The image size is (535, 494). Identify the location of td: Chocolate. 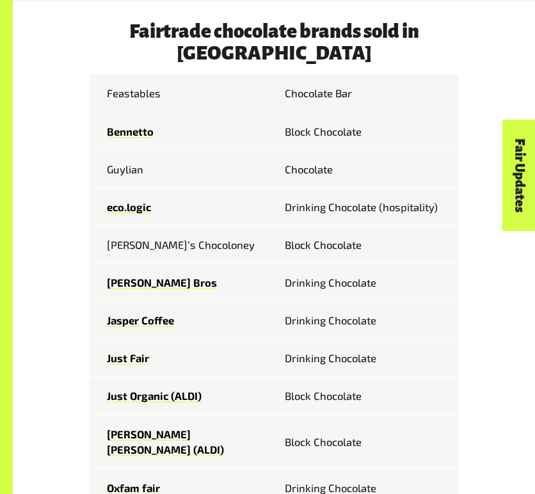
(366, 168).